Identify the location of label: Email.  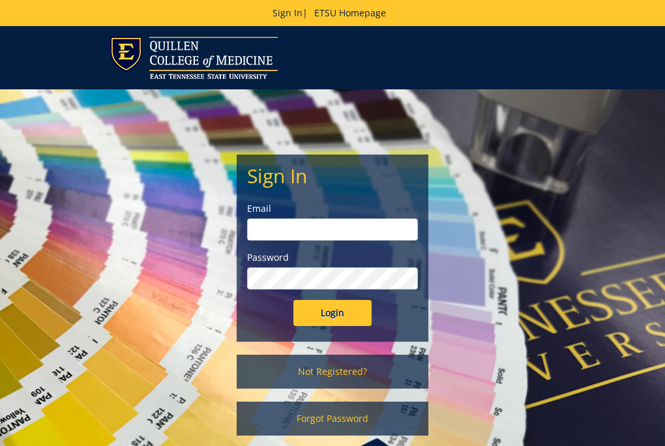
(332, 209).